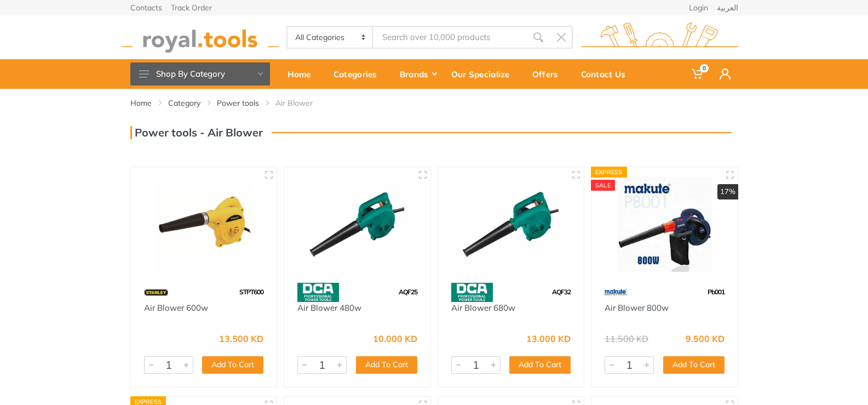 This screenshot has height=405, width=868. Describe the element at coordinates (549, 74) in the screenshot. I see `a: Offers` at that location.